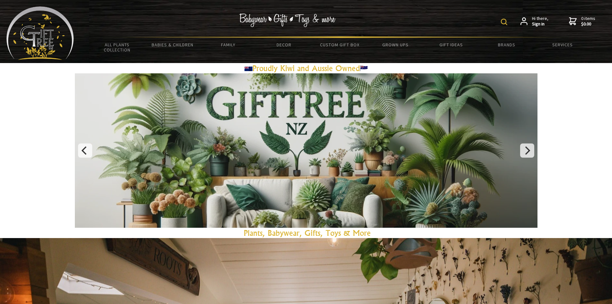 Image resolution: width=612 pixels, height=304 pixels. Describe the element at coordinates (284, 45) in the screenshot. I see `a: Decor` at that location.